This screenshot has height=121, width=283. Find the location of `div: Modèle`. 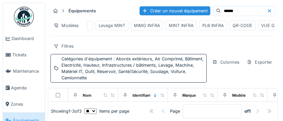

div: Modèle is located at coordinates (239, 95).